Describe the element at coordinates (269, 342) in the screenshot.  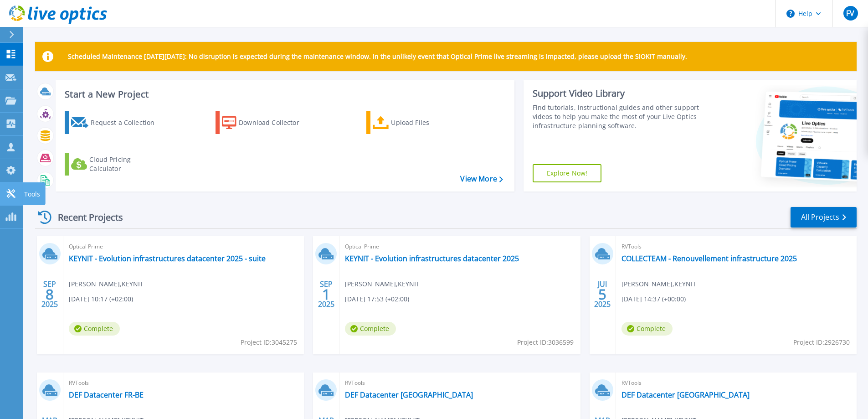
I see `span: Project ID: 3045275` at that location.